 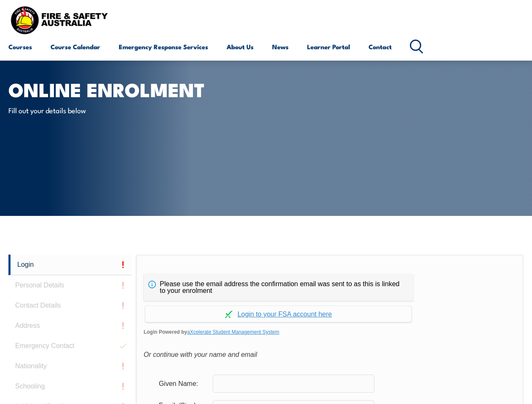 What do you see at coordinates (278, 287) in the screenshot?
I see `div: Please use the email address the confirmation email was sent to as this is linked to your enrolment` at bounding box center [278, 287].